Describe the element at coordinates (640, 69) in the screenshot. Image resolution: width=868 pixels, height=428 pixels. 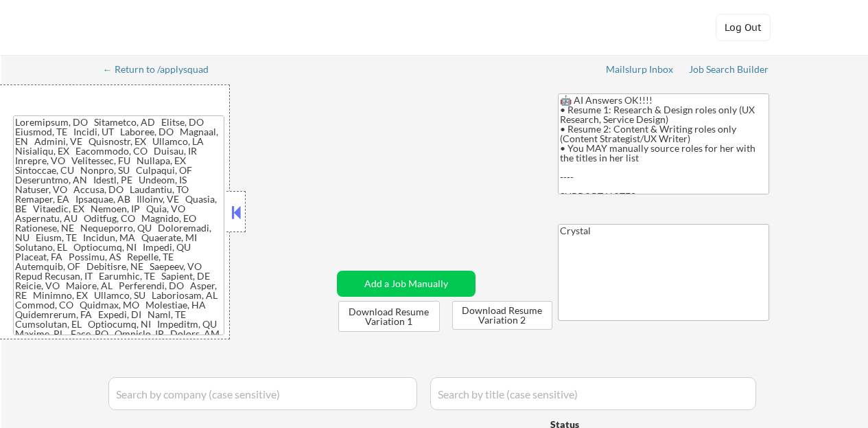
I see `div: Mailslurp Inbox` at that location.